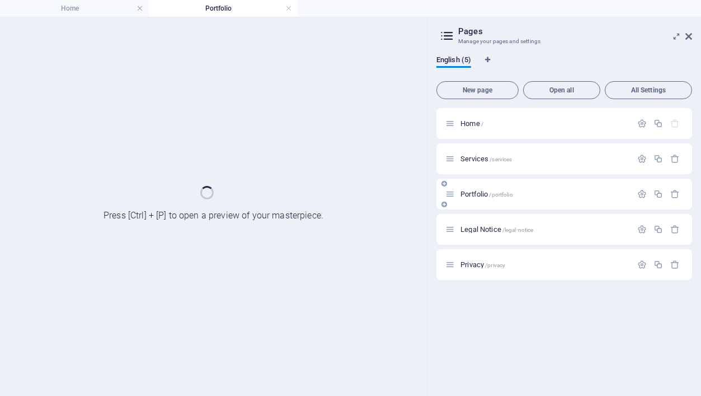 The image size is (701, 396). What do you see at coordinates (545, 194) in the screenshot?
I see `div: Portfolio/portfolio` at bounding box center [545, 194].